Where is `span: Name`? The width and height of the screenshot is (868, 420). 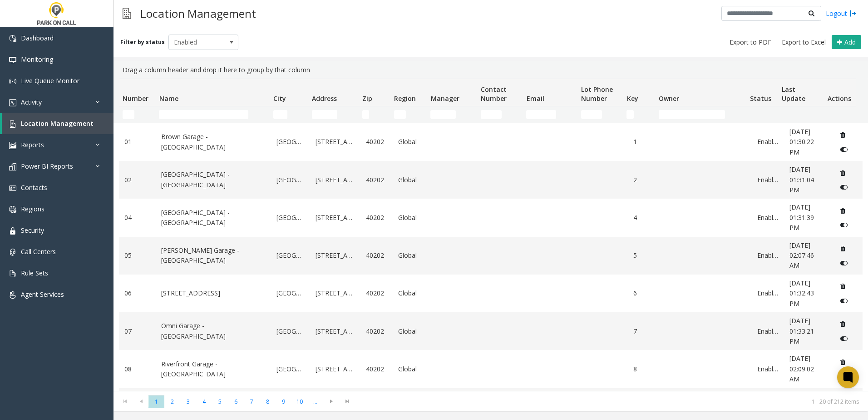 span: Name is located at coordinates (169, 98).